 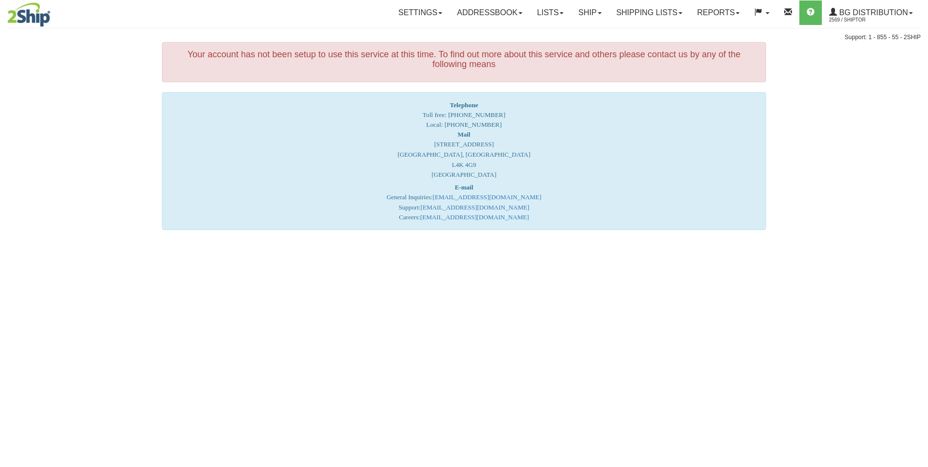 I want to click on strong: Mail, so click(x=464, y=134).